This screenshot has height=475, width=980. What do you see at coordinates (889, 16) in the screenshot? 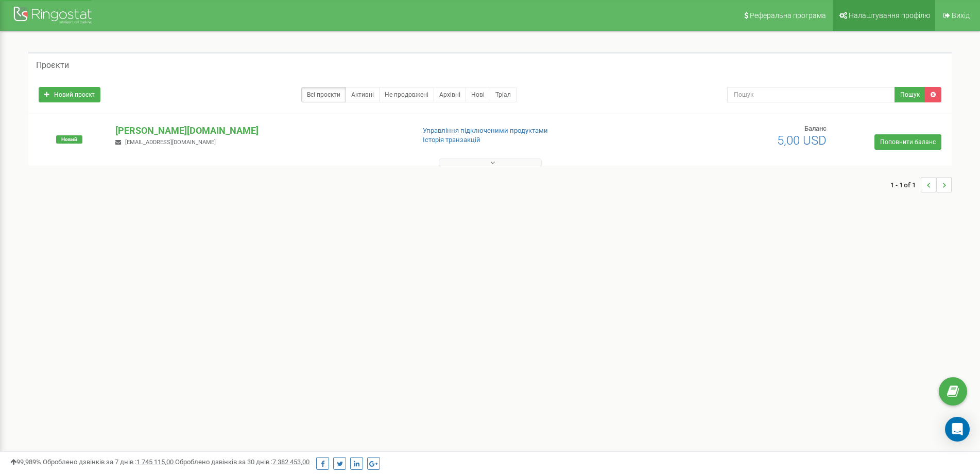
I see `span: Налаштування профілю` at bounding box center [889, 16].